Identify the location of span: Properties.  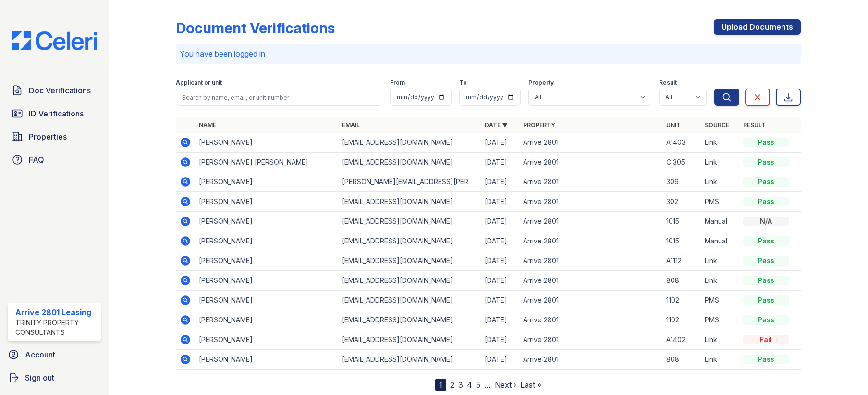
(48, 137).